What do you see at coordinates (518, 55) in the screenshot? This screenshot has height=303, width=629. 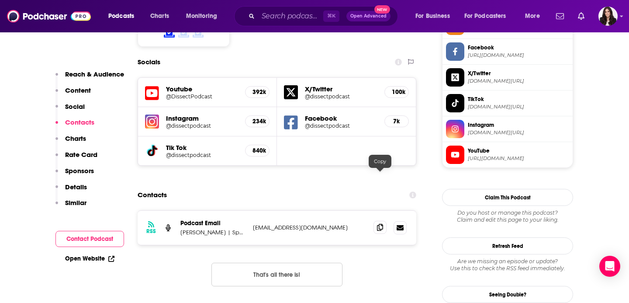 I see `span: https://www.facebook.com/dissectpodcast` at bounding box center [518, 55].